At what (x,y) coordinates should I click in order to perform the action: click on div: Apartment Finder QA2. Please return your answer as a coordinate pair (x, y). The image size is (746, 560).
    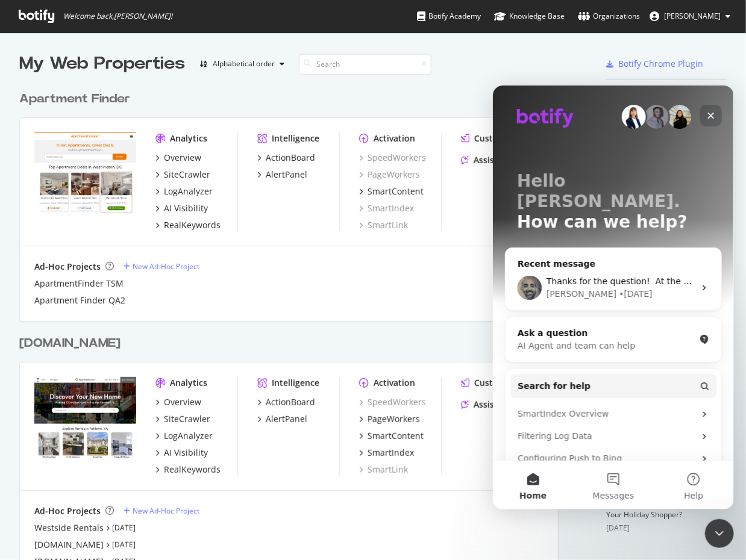
    Looking at the image, I should click on (80, 300).